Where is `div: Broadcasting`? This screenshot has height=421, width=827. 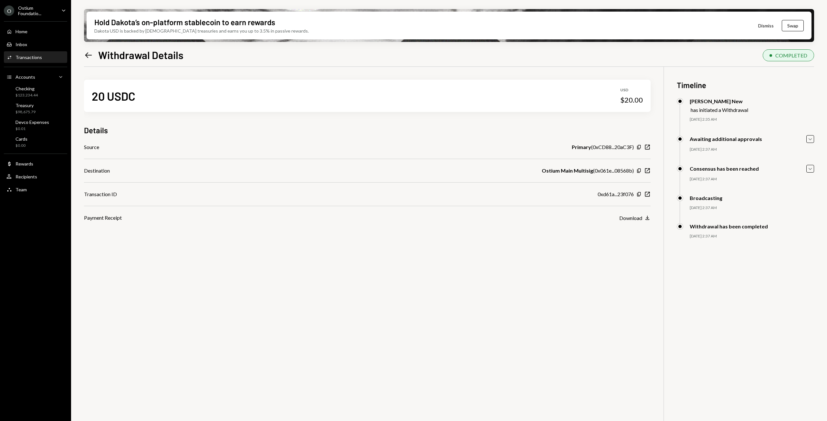 div: Broadcasting is located at coordinates (706, 198).